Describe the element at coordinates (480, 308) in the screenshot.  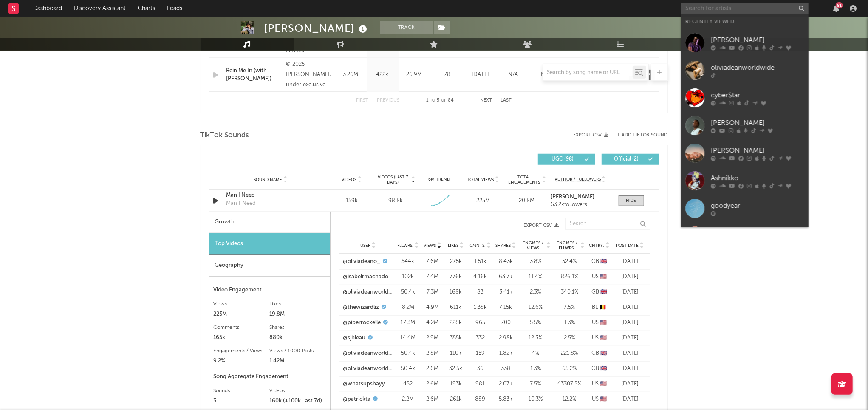
I see `div: 1.38k` at that location.